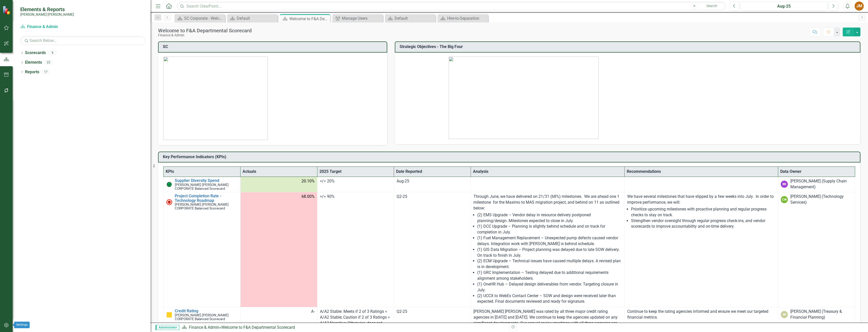 The width and height of the screenshot is (868, 332). What do you see at coordinates (362, 18) in the screenshot?
I see `div: Manage Users` at bounding box center [362, 18].